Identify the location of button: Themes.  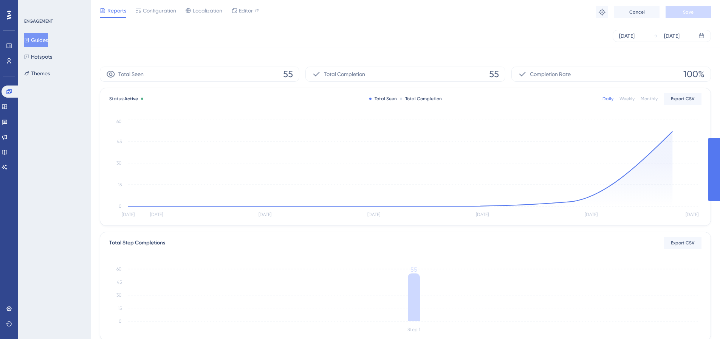
(37, 73).